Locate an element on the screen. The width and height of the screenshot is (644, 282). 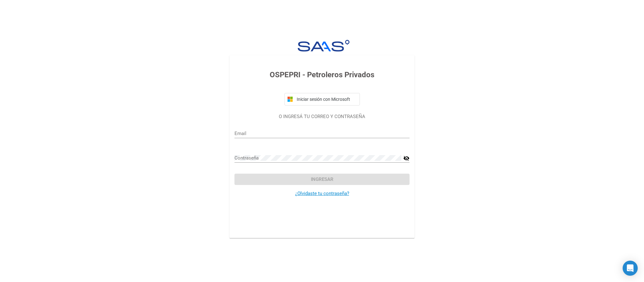
mat-icon: visibility_off is located at coordinates (406, 158).